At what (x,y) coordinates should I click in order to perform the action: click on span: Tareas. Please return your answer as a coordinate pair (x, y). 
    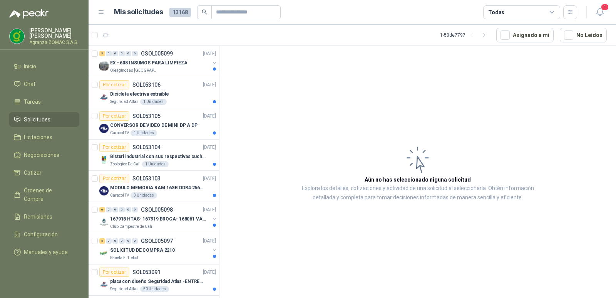
    Looking at the image, I should click on (32, 102).